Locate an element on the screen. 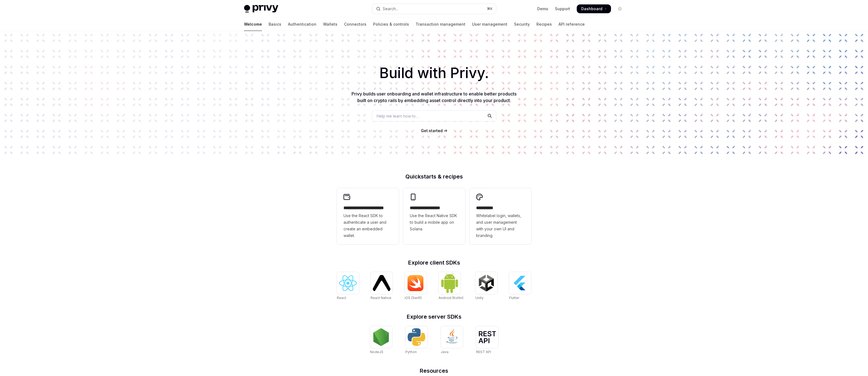  span: Use the React SDK to authenticate a user and create an embedded wallet. is located at coordinates (368, 226).